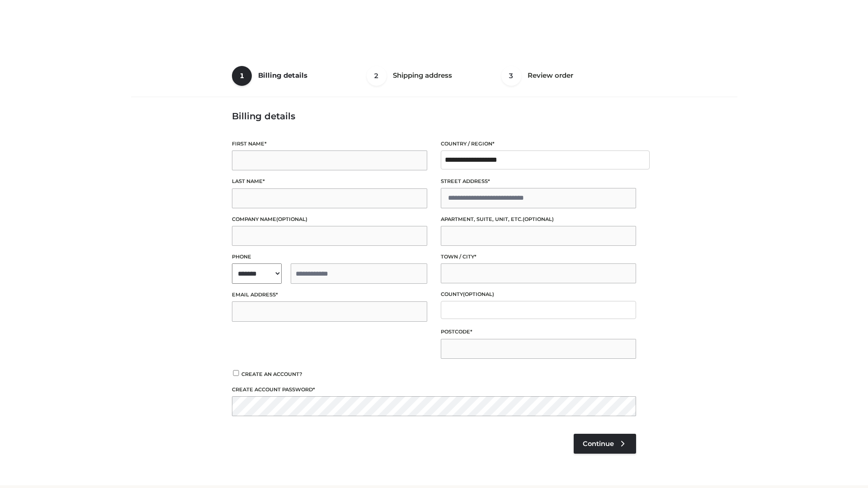  Describe the element at coordinates (330, 219) in the screenshot. I see `label: Company name` at that location.